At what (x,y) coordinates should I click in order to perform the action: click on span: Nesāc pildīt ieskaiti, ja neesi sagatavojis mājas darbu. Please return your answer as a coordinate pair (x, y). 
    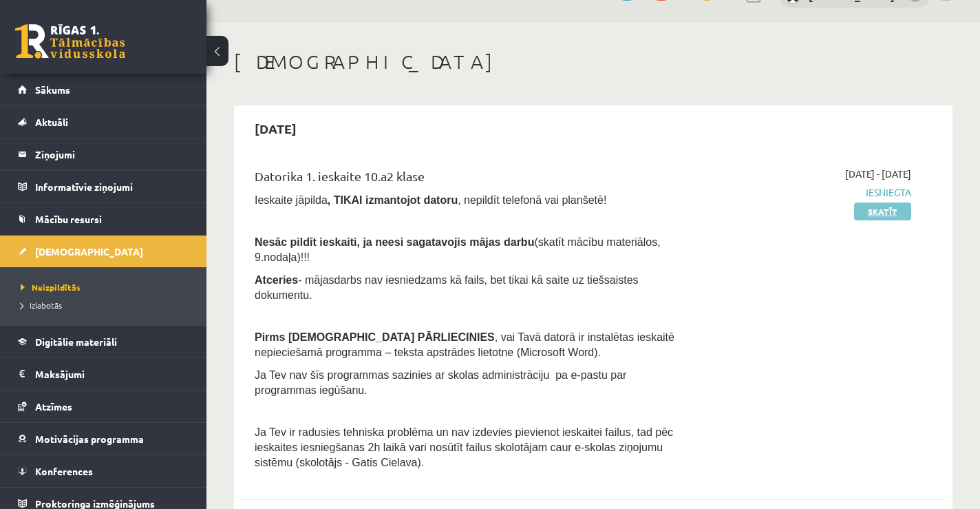
    Looking at the image, I should click on (394, 242).